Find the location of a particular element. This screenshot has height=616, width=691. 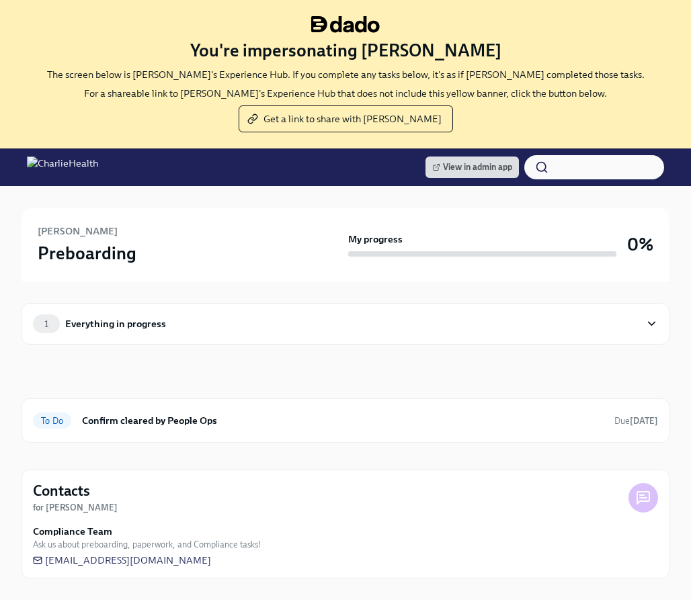

h3: Preboarding is located at coordinates (87, 253).